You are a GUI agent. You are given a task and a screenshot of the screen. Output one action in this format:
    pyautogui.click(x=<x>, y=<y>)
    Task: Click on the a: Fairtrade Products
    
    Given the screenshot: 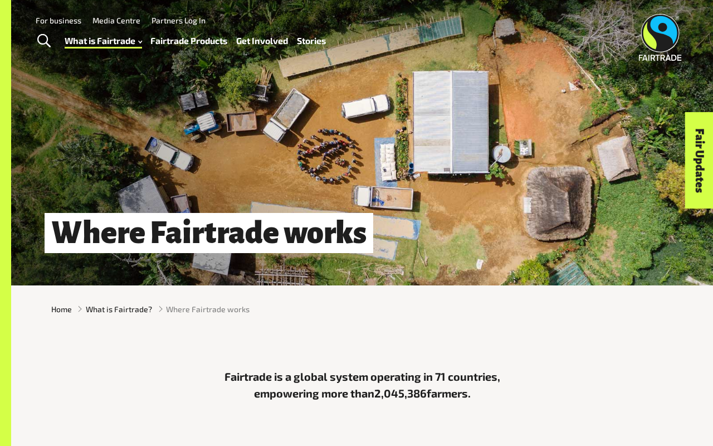 What is the action you would take?
    pyautogui.click(x=189, y=41)
    